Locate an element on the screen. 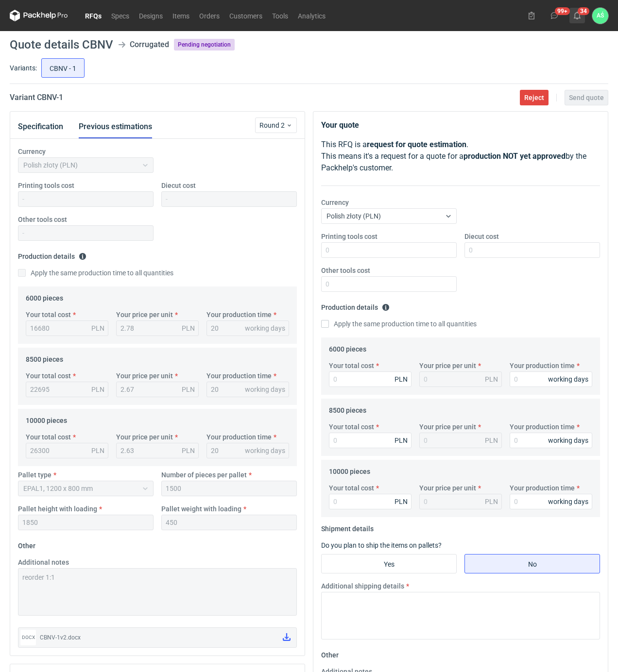 Image resolution: width=618 pixels, height=672 pixels. strong: Your quote is located at coordinates (340, 125).